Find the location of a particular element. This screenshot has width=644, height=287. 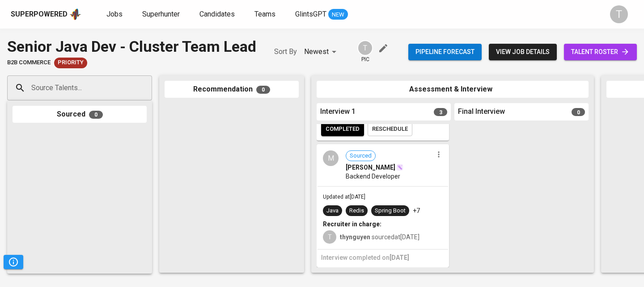

button: Open is located at coordinates (148, 88).